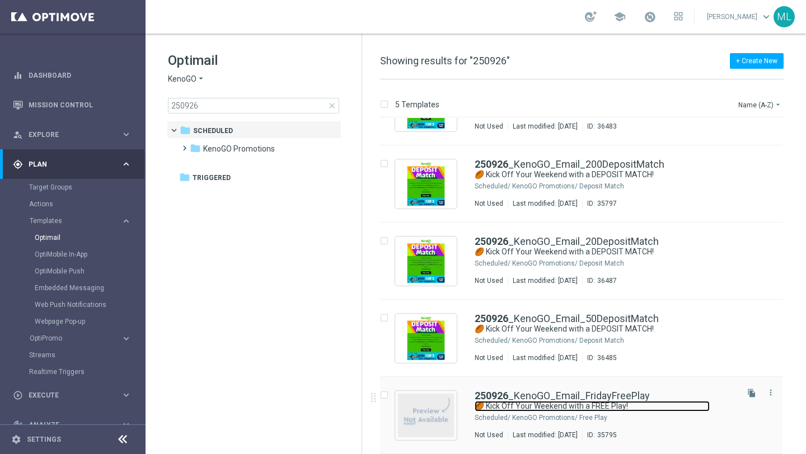 The image size is (806, 454). I want to click on button: KenoGO arrow_drop_down, so click(186, 79).